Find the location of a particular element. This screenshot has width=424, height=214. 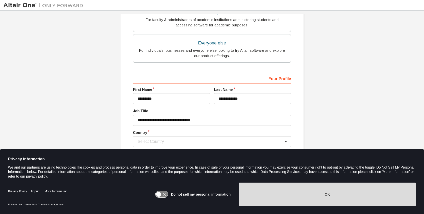

div: Your Profile is located at coordinates (212, 78).